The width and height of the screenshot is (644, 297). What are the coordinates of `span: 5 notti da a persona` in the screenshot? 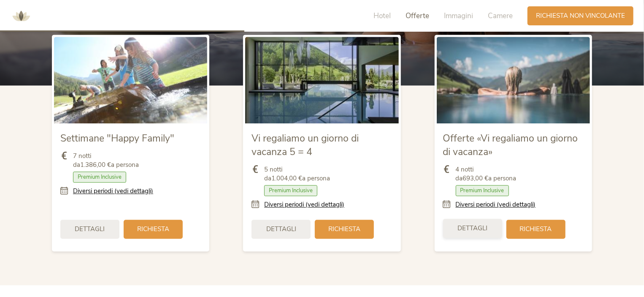 It's located at (297, 174).